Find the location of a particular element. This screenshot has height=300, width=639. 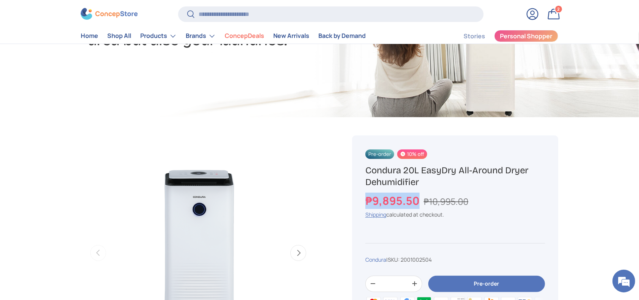

summary: Products is located at coordinates (158, 36).